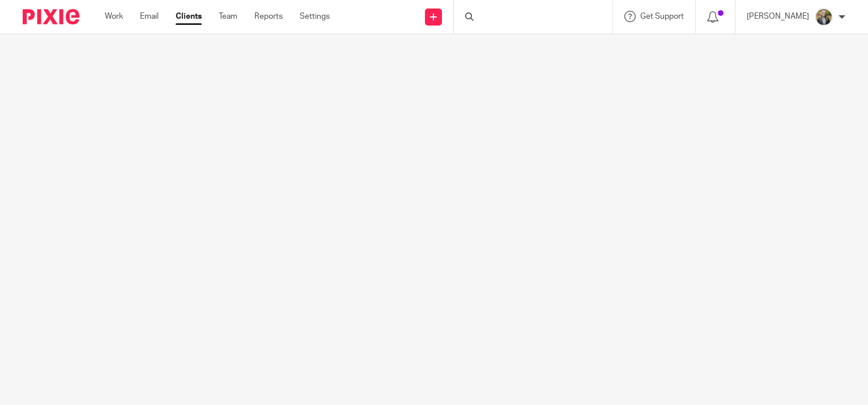 This screenshot has width=868, height=405. I want to click on img: image.jpg, so click(823, 17).